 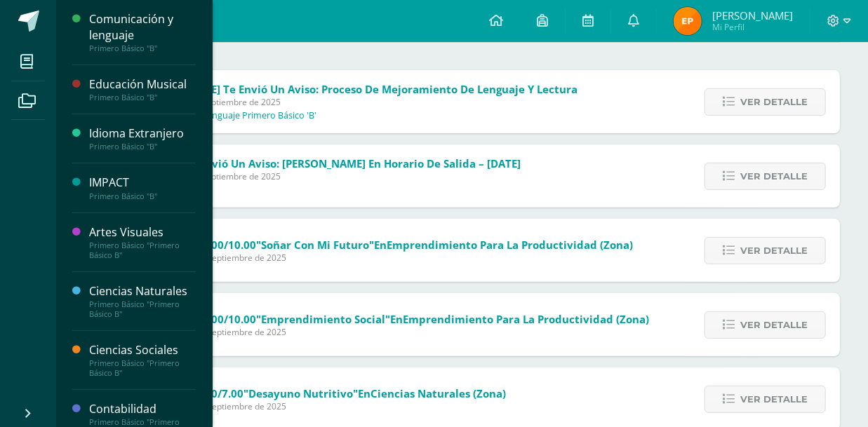 What do you see at coordinates (142, 138) in the screenshot?
I see `a: Idioma ExtranjeroPrimero Básico "B"` at bounding box center [142, 138].